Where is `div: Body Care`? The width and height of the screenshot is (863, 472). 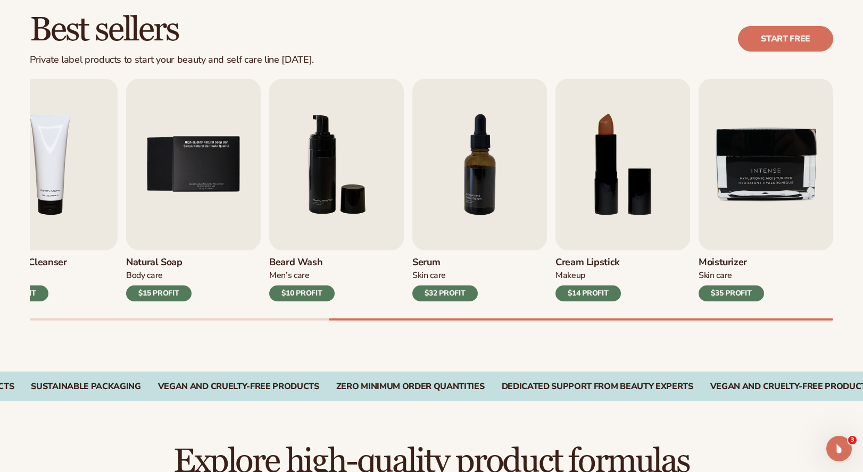
div: Body Care is located at coordinates (159, 276).